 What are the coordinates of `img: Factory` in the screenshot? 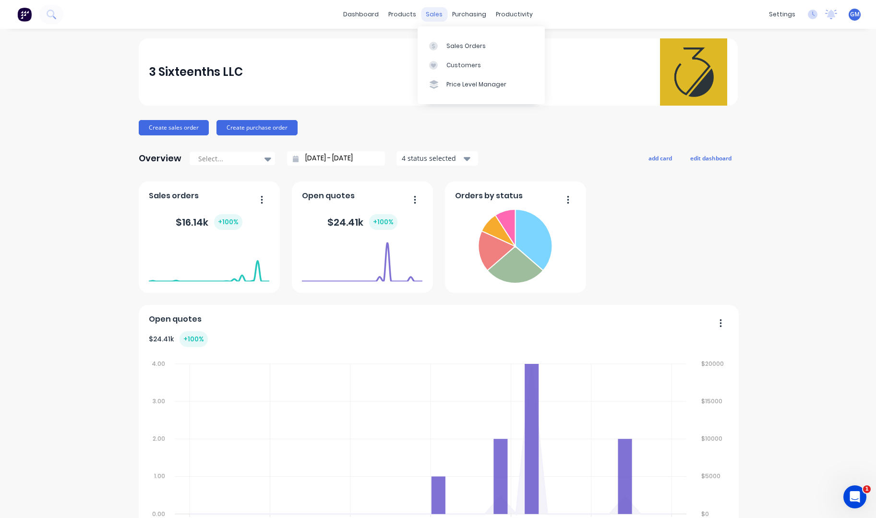 It's located at (24, 14).